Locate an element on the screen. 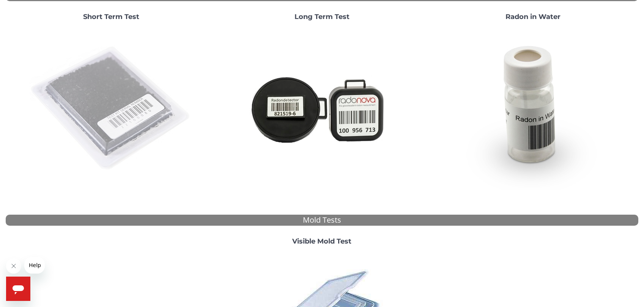 This screenshot has height=307, width=644. span: Help is located at coordinates (11, 8).